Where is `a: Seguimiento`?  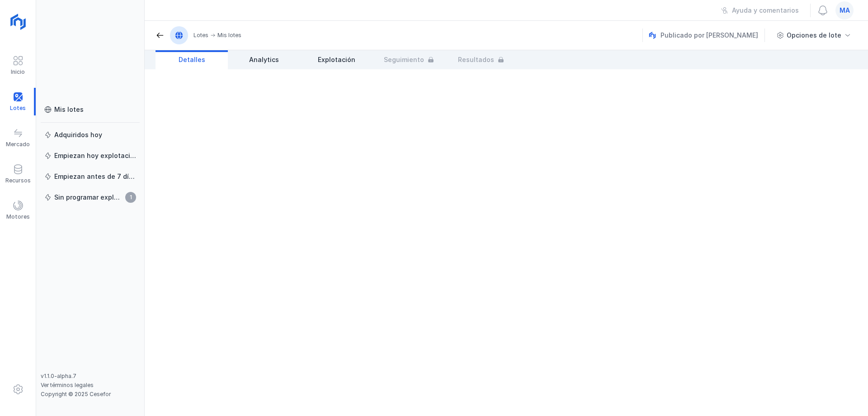
a: Seguimiento is located at coordinates (409, 60).